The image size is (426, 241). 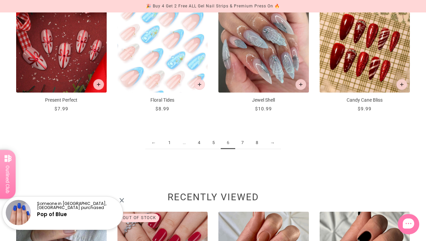 I want to click on span: $10.99, so click(x=263, y=109).